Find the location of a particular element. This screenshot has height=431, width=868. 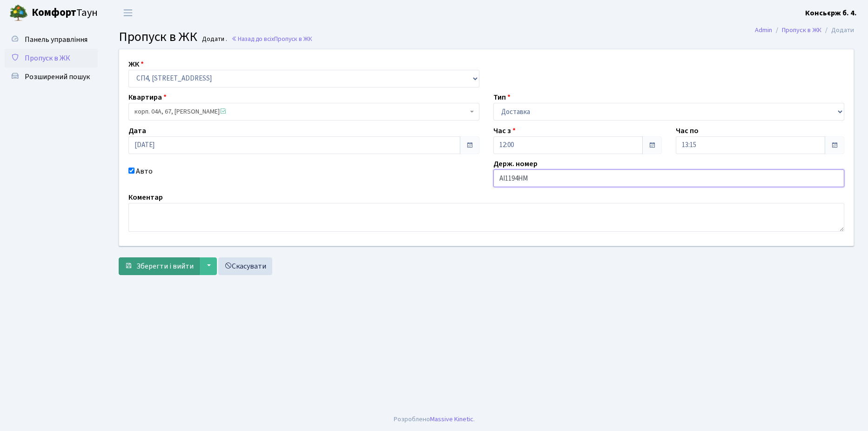

label: Квартира is located at coordinates (148, 97).